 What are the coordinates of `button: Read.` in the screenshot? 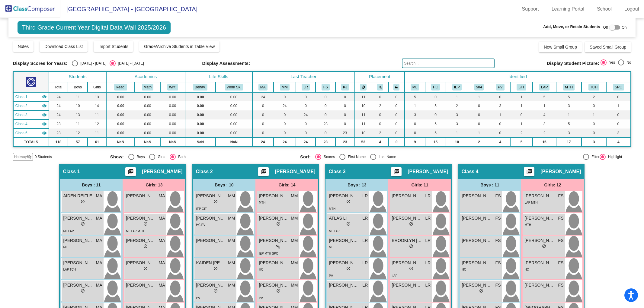 It's located at (121, 87).